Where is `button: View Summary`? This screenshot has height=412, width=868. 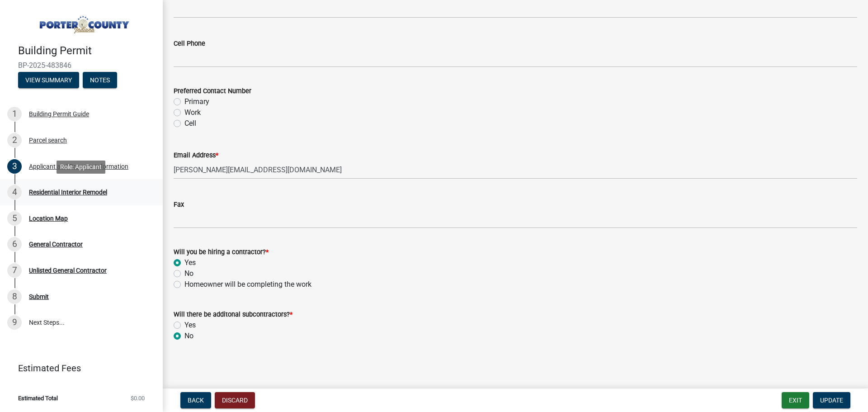
button: View Summary is located at coordinates (48, 80).